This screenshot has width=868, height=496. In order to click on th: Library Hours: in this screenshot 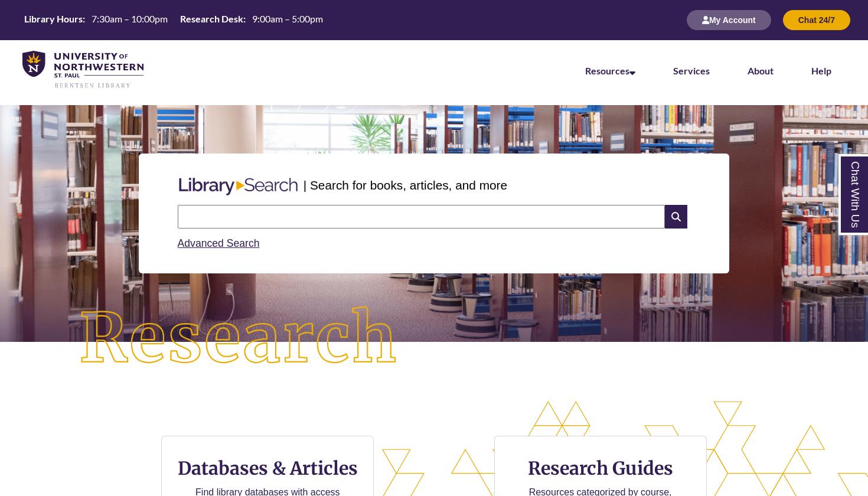, I will do `click(53, 19)`.